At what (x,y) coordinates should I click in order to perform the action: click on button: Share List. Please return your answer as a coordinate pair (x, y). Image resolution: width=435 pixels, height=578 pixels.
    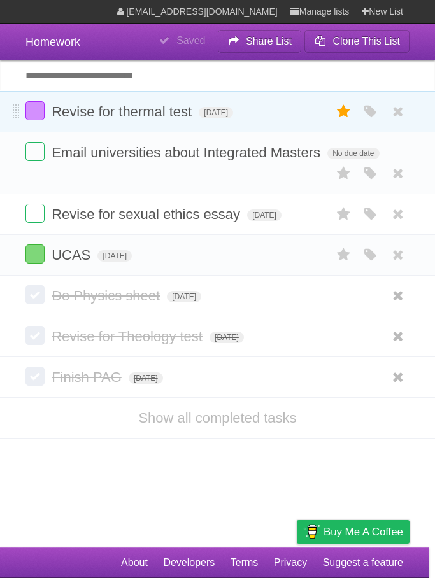
    Looking at the image, I should click on (260, 41).